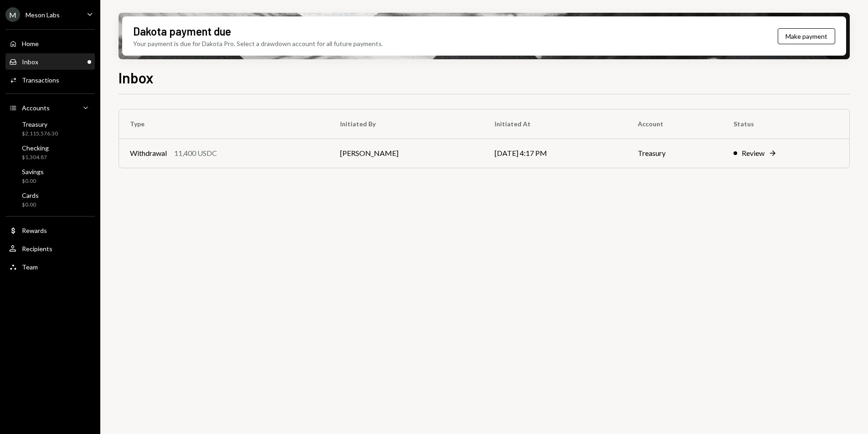  What do you see at coordinates (50, 79) in the screenshot?
I see `a: Transactions` at bounding box center [50, 79].